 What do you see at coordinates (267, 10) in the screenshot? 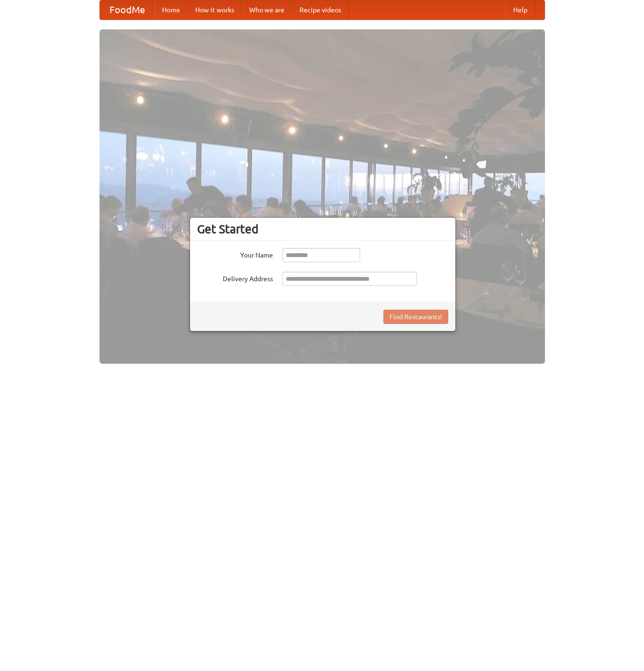
I see `a: Who we are` at bounding box center [267, 10].